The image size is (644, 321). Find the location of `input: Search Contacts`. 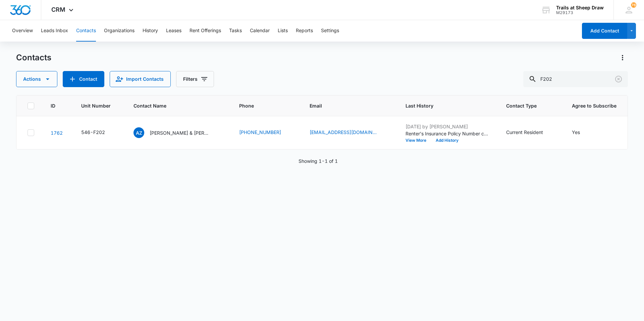

input: Search Contacts is located at coordinates (575, 79).